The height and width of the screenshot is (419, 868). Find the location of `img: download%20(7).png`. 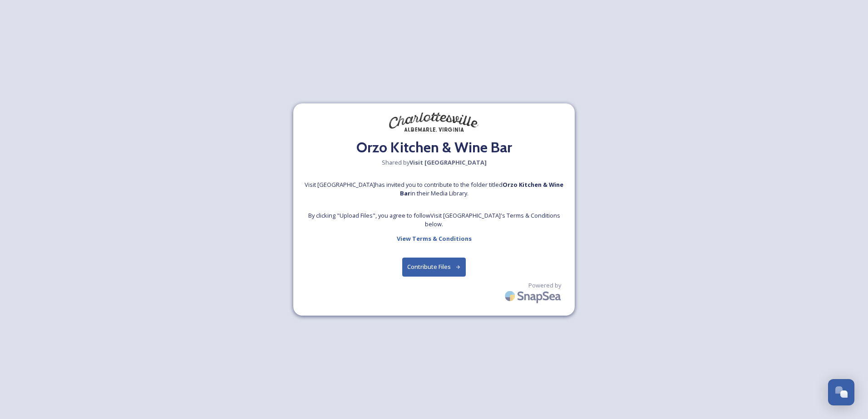

img: download%20(7).png is located at coordinates (434, 122).